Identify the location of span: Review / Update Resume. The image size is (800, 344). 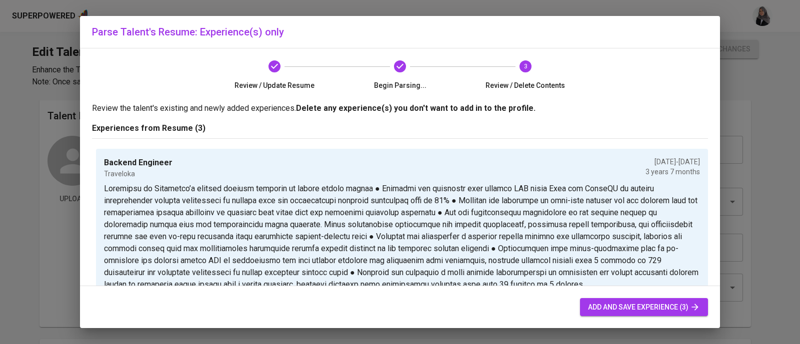
(274, 85).